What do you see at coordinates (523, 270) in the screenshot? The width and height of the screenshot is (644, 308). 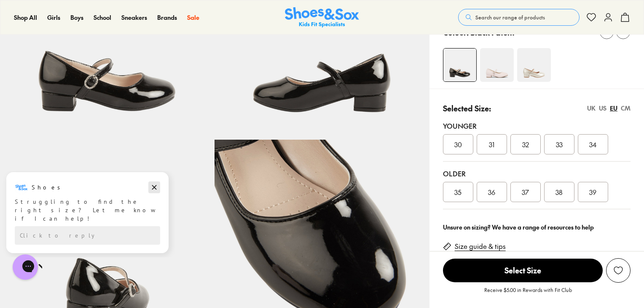 I see `button: Select Size` at bounding box center [523, 270].